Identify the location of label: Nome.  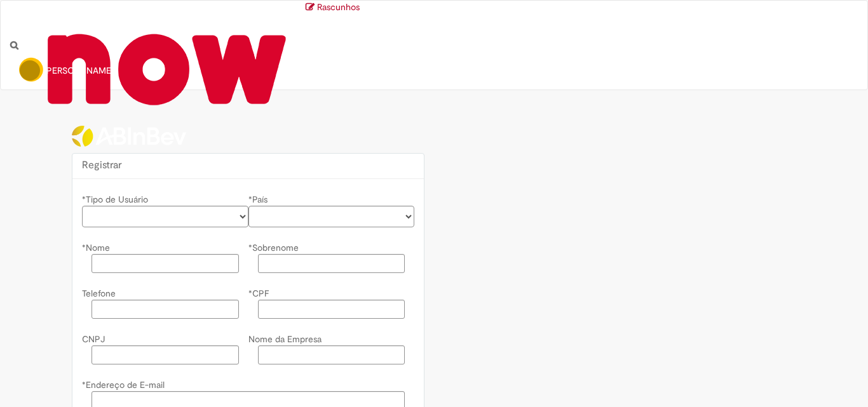
(96, 245).